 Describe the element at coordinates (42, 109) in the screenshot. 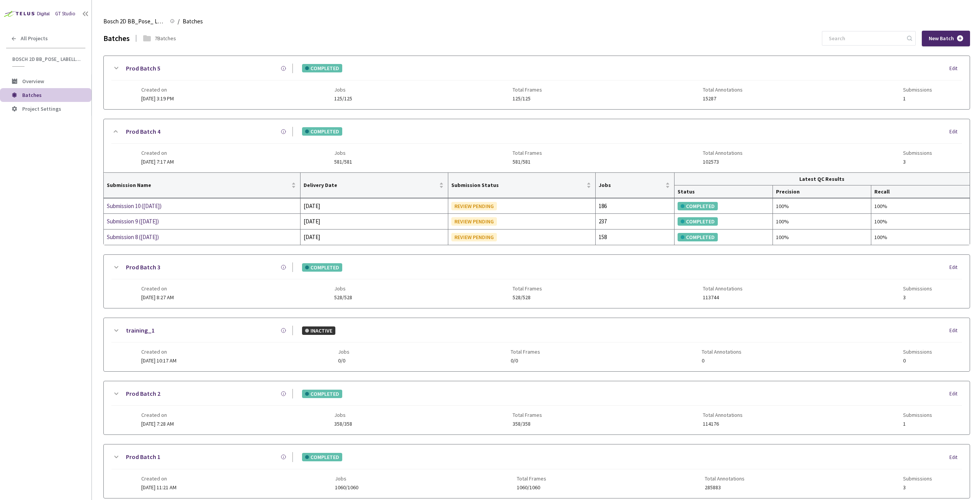

I see `span: Project Settings` at that location.